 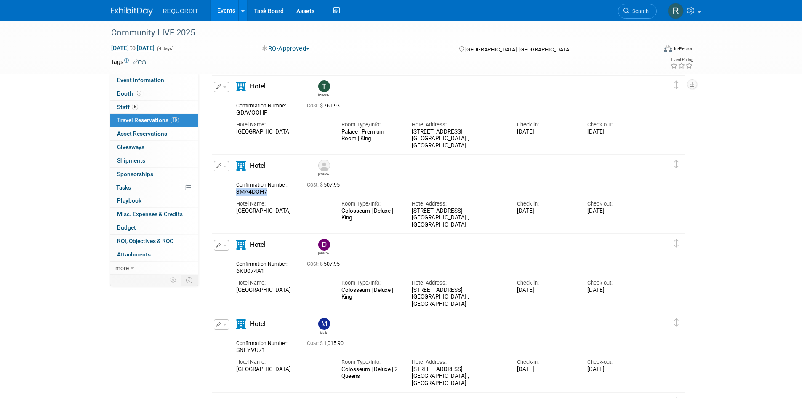 What do you see at coordinates (173, 280) in the screenshot?
I see `td: Personalize Event Tab Strip` at bounding box center [173, 280].